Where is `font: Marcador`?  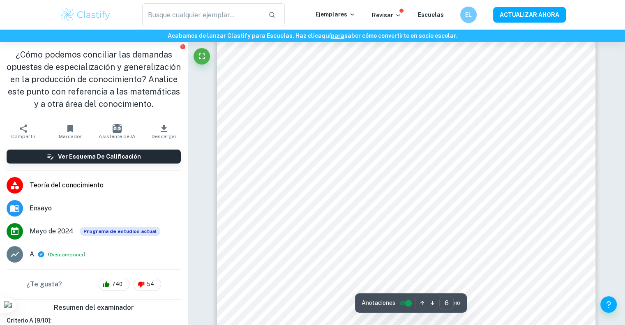
font: Marcador is located at coordinates (70, 136).